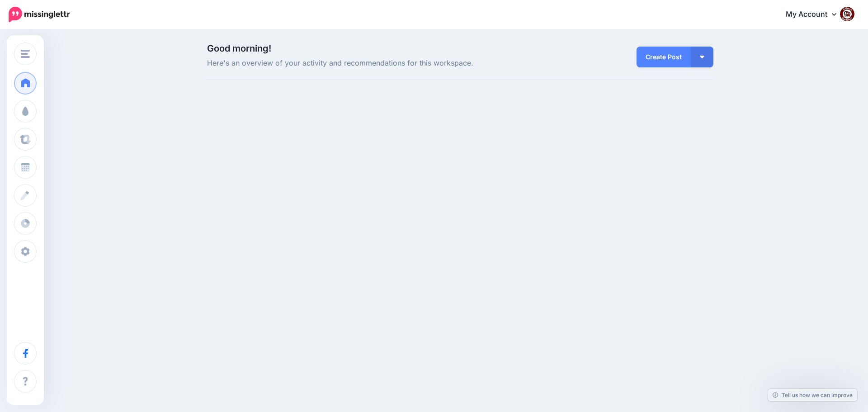 The width and height of the screenshot is (868, 412). Describe the element at coordinates (374, 63) in the screenshot. I see `span: Here's an overview of your activity and recommendations for this workspace.` at that location.